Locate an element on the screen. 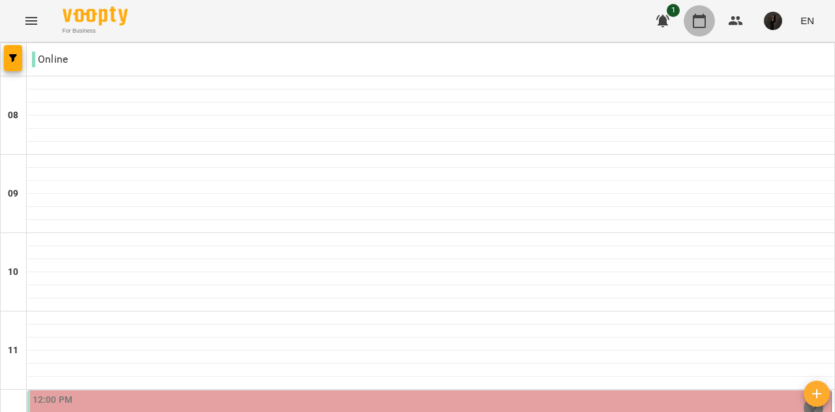 This screenshot has height=412, width=835. button: EN is located at coordinates (807, 20).